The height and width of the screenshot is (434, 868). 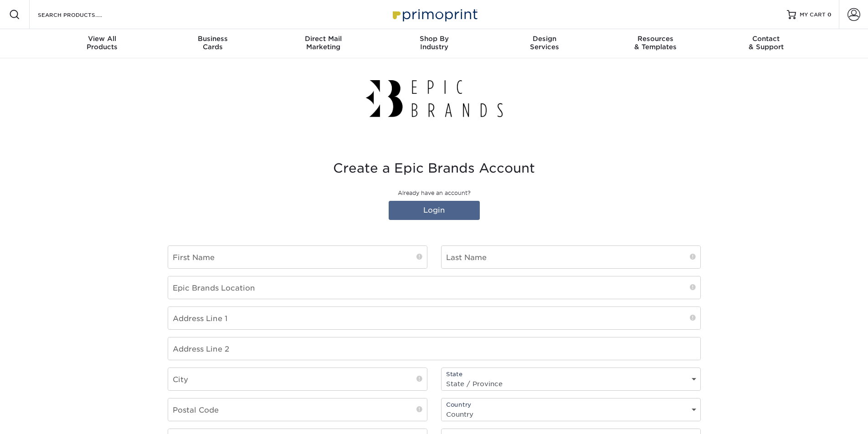 What do you see at coordinates (434, 99) in the screenshot?
I see `img: Epic Brands` at bounding box center [434, 99].